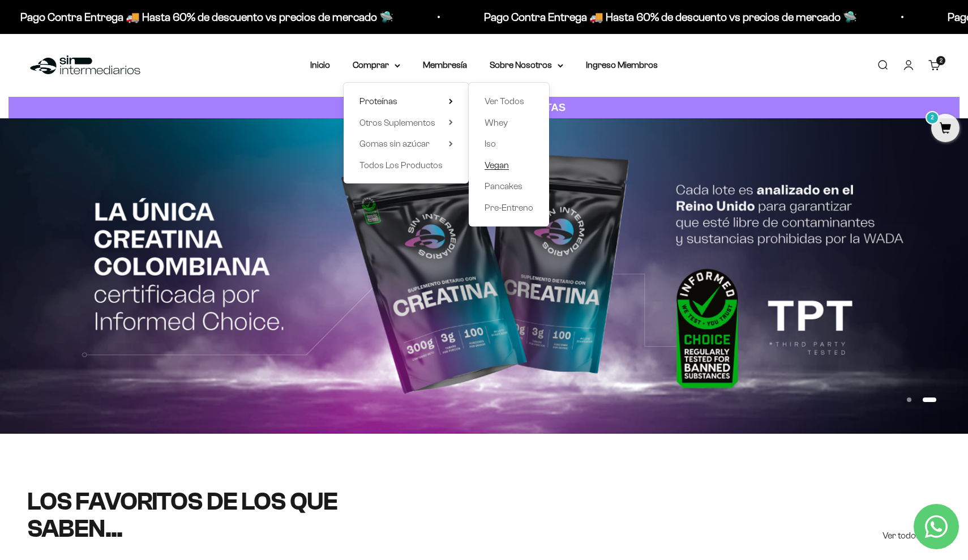 This screenshot has height=560, width=968. What do you see at coordinates (621, 64) in the screenshot?
I see `a: Ingreso Miembros` at bounding box center [621, 64].